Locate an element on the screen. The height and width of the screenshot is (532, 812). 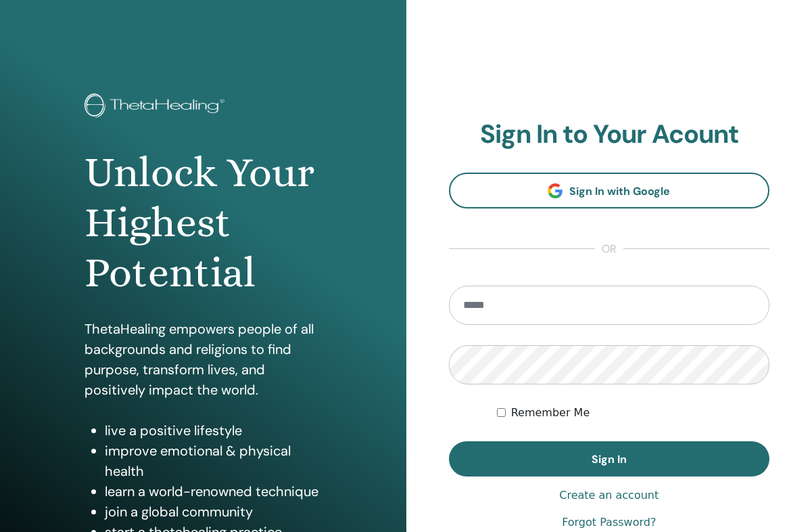
button: Sign In is located at coordinates (609, 459).